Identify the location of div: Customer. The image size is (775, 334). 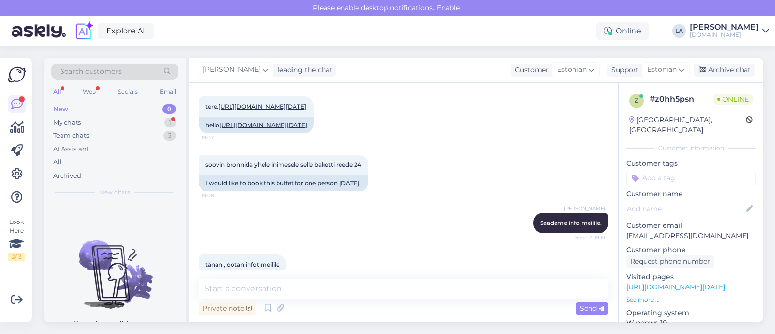
(530, 70).